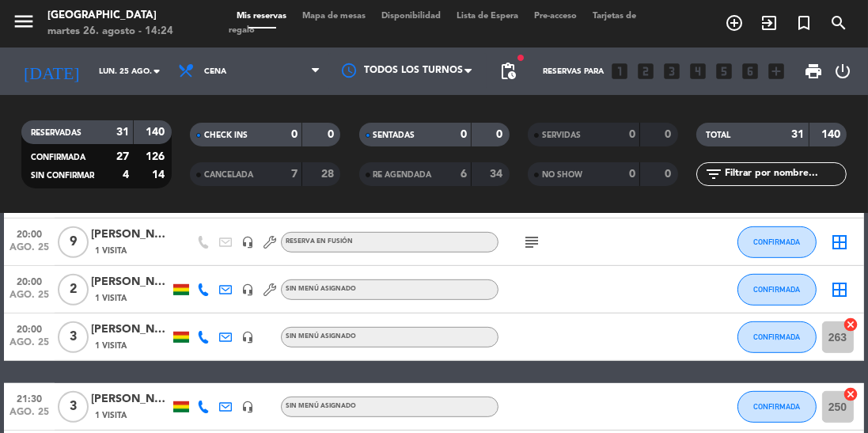 Image resolution: width=868 pixels, height=433 pixels. What do you see at coordinates (555, 16) in the screenshot?
I see `span: Pre-acceso` at bounding box center [555, 16].